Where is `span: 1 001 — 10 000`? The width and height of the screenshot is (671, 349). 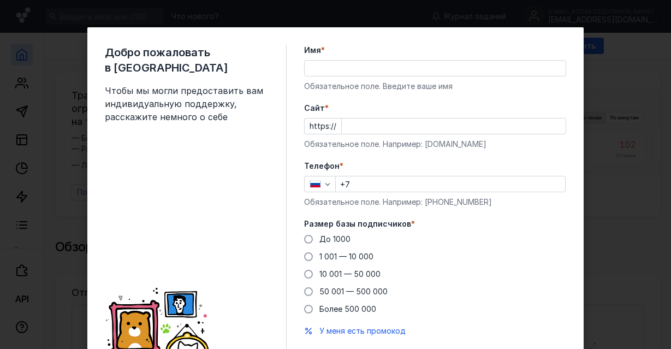
span: 1 001 — 10 000 is located at coordinates (346, 256).